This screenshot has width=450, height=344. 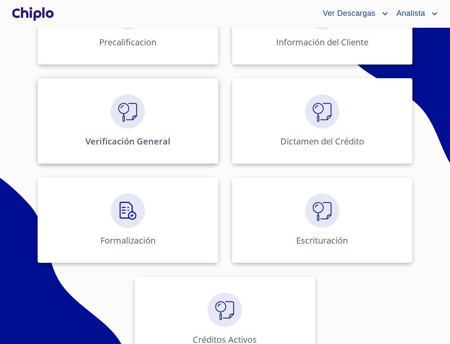 I want to click on p: Dictamen del Crédito, so click(x=323, y=141).